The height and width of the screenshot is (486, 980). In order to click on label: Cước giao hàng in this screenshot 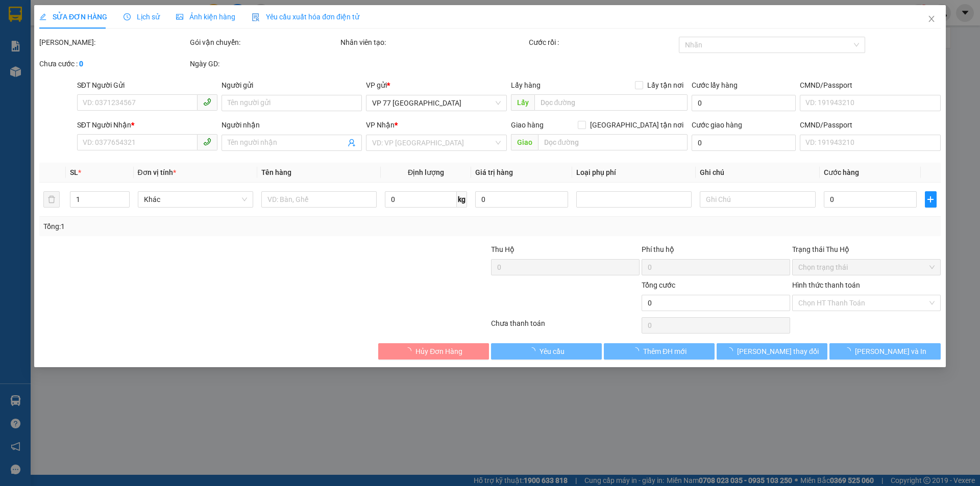, I will do `click(716, 125)`.